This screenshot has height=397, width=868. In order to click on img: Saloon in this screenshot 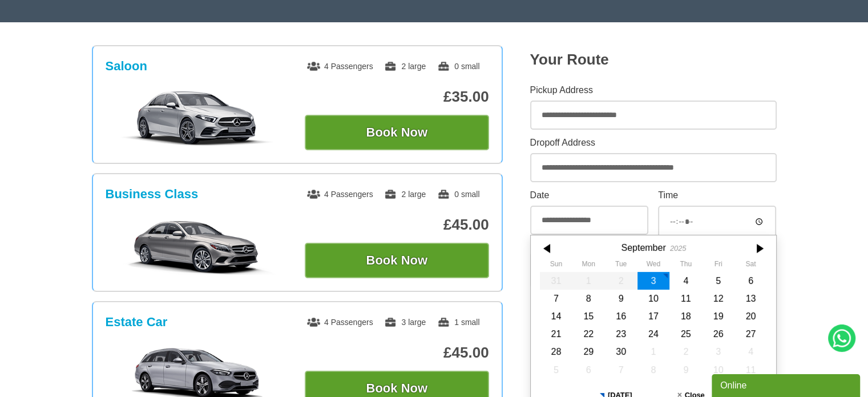, I will do `click(197, 118)`.